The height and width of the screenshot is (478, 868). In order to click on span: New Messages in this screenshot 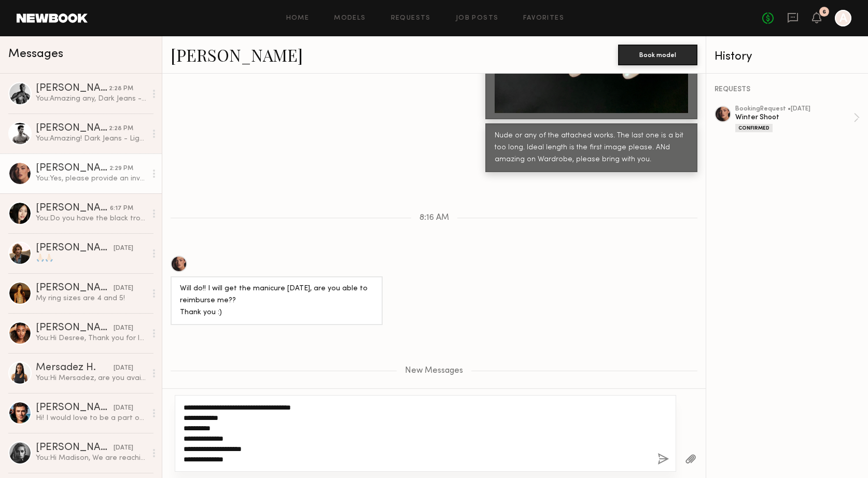, I will do `click(434, 370)`.